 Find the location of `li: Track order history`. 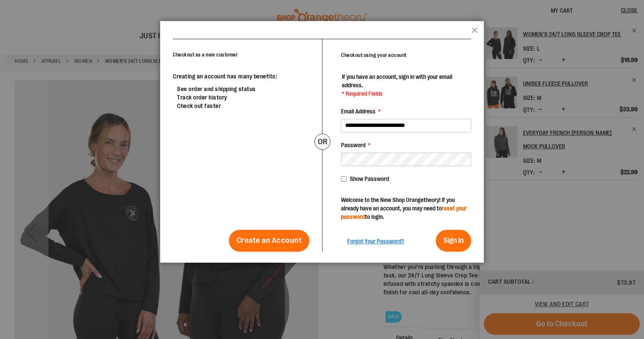

li: Track order history is located at coordinates (243, 97).